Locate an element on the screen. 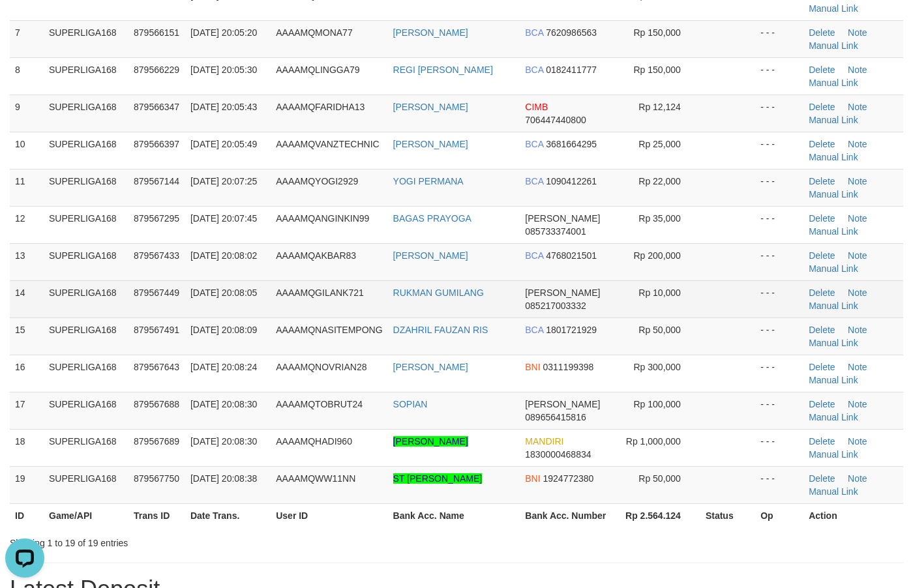 This screenshot has width=913, height=588. td: 7 is located at coordinates (27, 38).